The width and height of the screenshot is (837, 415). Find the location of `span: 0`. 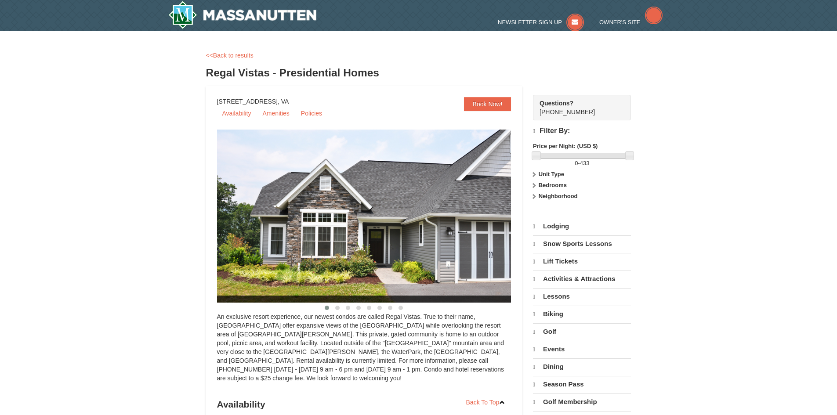

span: 0 is located at coordinates (576, 163).